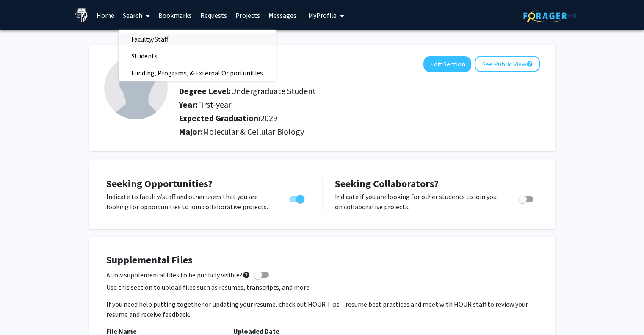 The image size is (644, 335). Describe the element at coordinates (159, 183) in the screenshot. I see `span: Seeking Opportunities?` at that location.